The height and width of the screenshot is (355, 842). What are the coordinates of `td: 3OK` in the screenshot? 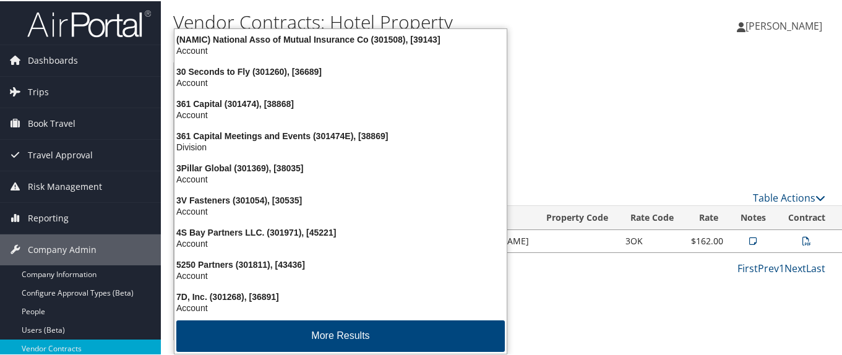 It's located at (652, 240).